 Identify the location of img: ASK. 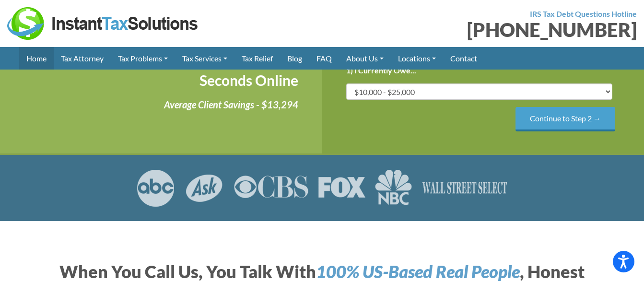
(205, 188).